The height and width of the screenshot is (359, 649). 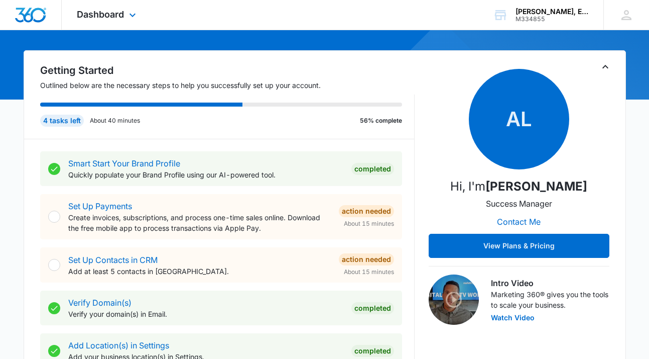 I want to click on div: 4 tasks left, so click(x=62, y=121).